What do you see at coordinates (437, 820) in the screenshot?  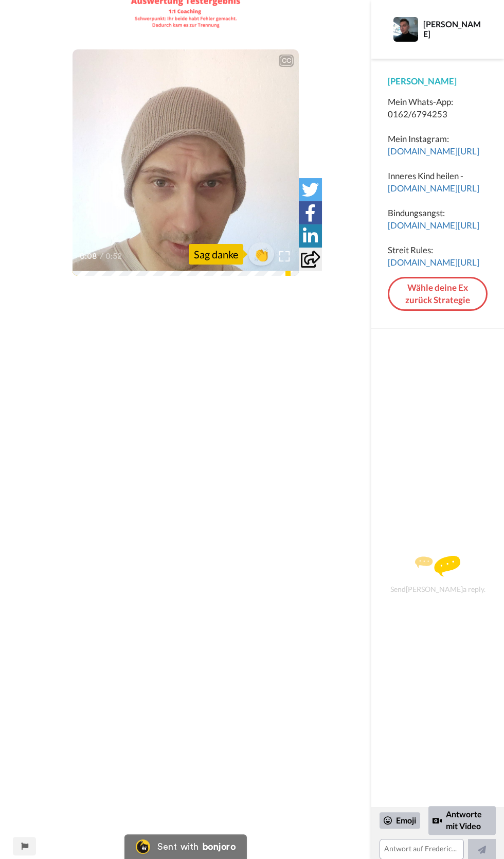 I see `div: Reply by Video` at bounding box center [437, 820].